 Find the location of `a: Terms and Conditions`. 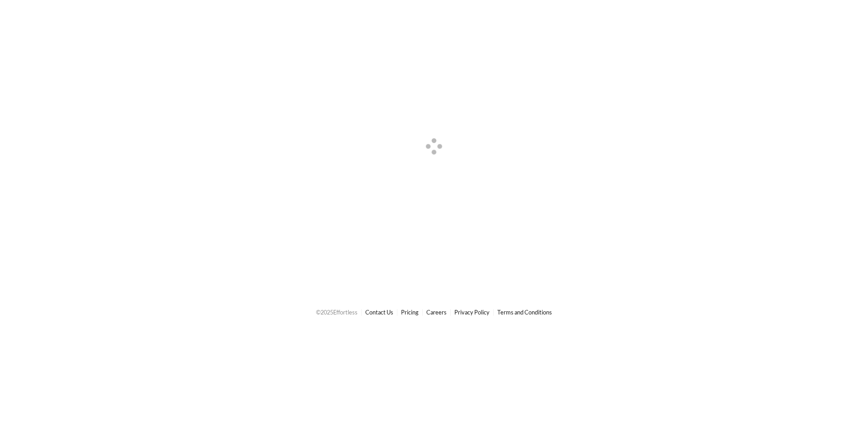

a: Terms and Conditions is located at coordinates (525, 313).